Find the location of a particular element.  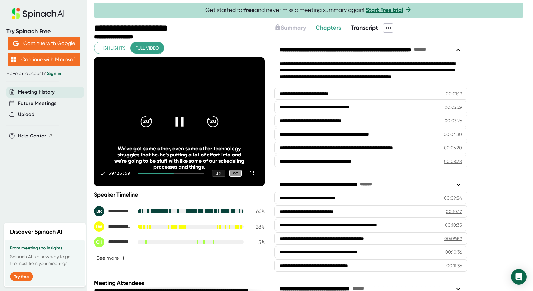

div: Try Spinach Free is located at coordinates (44, 31).